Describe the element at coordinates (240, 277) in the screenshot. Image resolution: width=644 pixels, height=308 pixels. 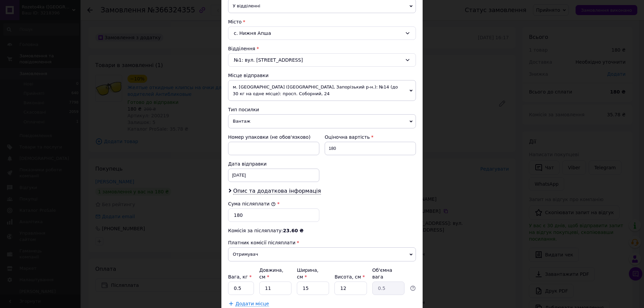
I see `label: Вага, кг` at that location.